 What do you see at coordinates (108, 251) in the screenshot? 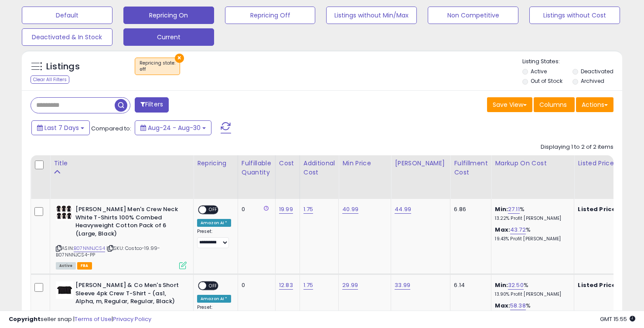
I see `span: | SKU: Costco-19.99-B07NNNJCS4-PP` at bounding box center [108, 251].